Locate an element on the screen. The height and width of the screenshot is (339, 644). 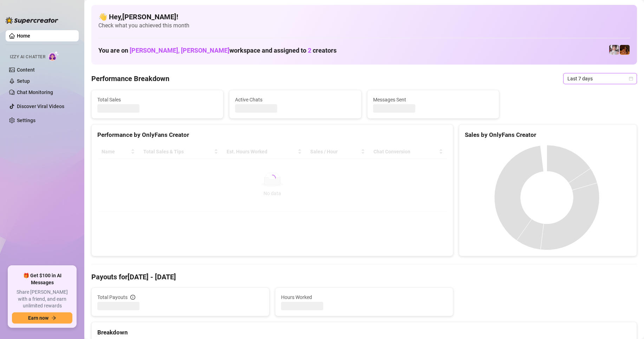
button: Earn nowarrow-right is located at coordinates (42, 318).